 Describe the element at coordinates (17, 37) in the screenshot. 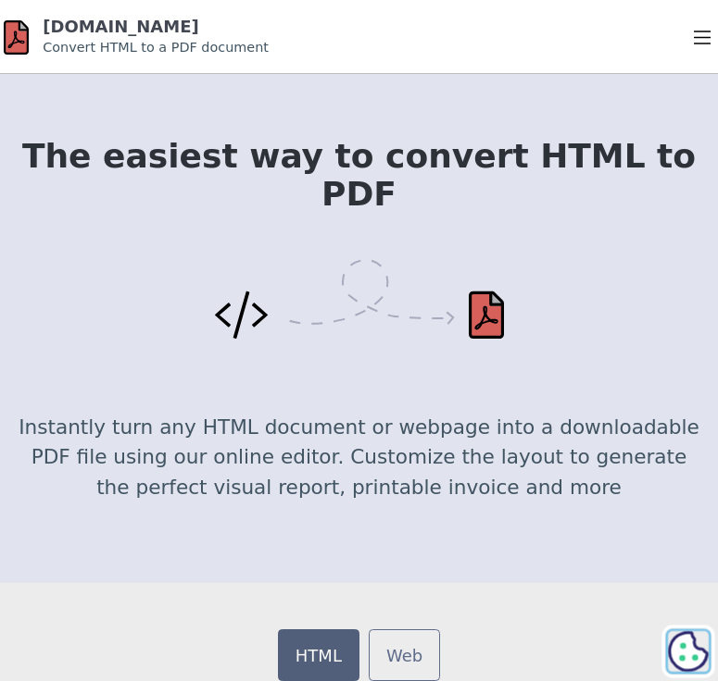

I see `img: html-pdf.net` at that location.